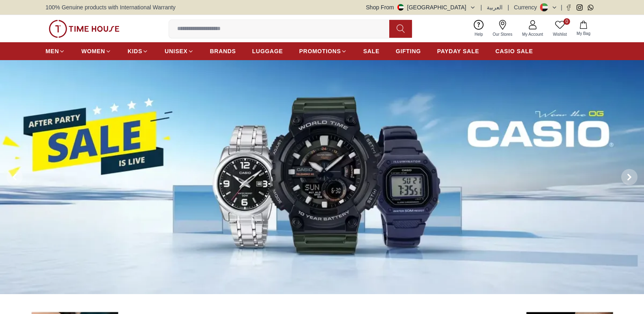 The image size is (644, 314). What do you see at coordinates (320, 51) in the screenshot?
I see `span: PROMOTIONS` at bounding box center [320, 51].